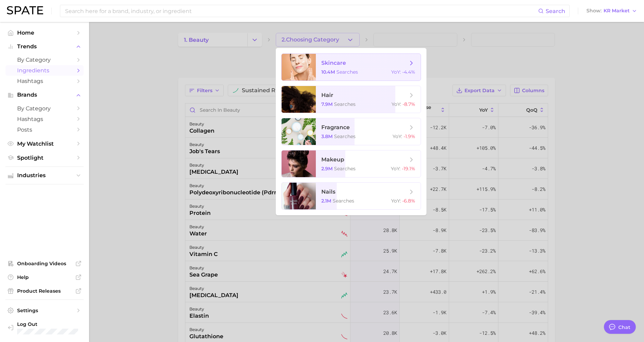  What do you see at coordinates (612, 11) in the screenshot?
I see `button: ShowKR Market` at bounding box center [612, 11].